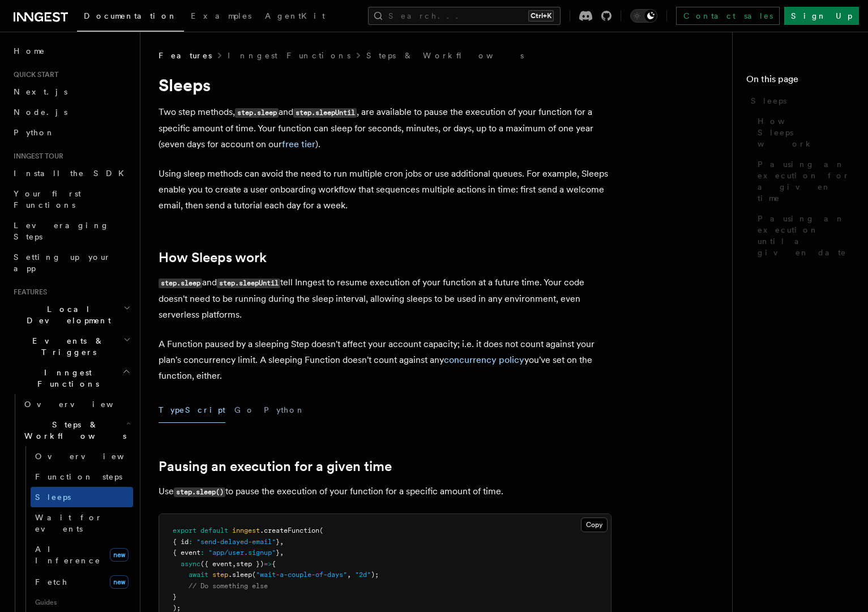  What do you see at coordinates (130, 18) in the screenshot?
I see `a: Documentation` at bounding box center [130, 18].